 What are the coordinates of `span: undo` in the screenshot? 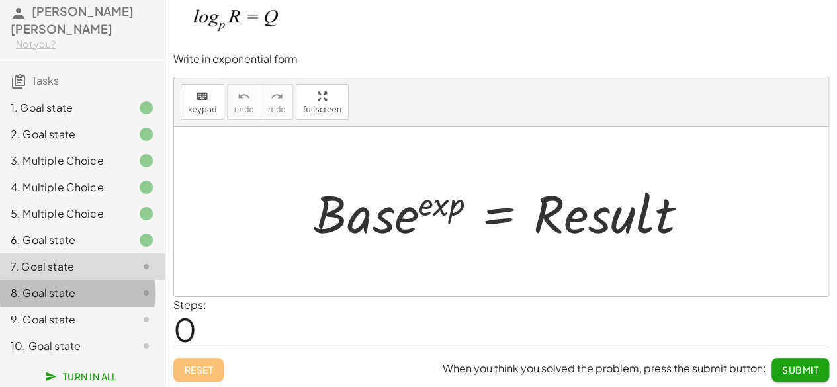 It's located at (244, 110).